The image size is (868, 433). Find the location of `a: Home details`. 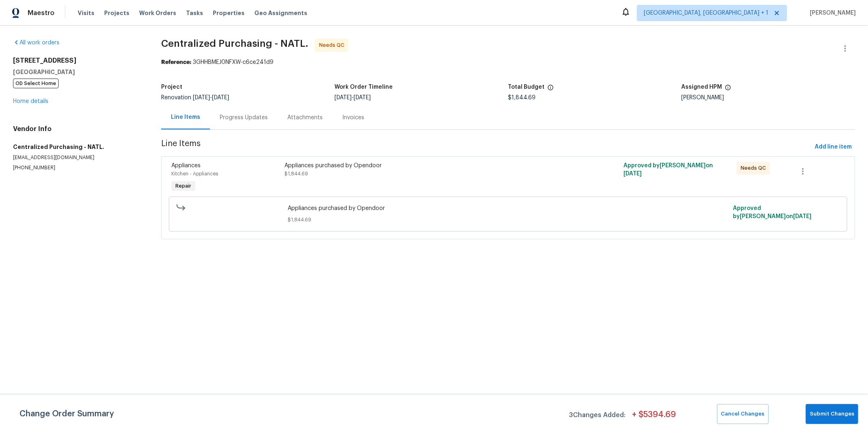

a: Home details is located at coordinates (30, 102).